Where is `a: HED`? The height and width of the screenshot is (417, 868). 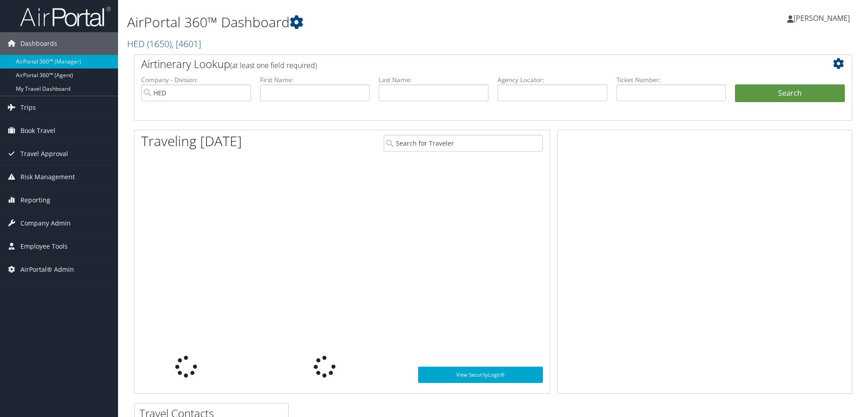 a: HED is located at coordinates (164, 44).